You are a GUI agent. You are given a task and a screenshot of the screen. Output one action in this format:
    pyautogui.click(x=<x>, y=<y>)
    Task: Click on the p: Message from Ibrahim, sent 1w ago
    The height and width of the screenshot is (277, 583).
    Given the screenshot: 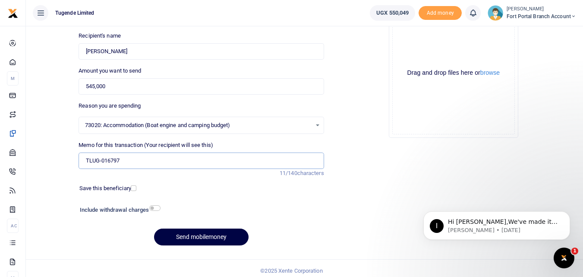 What is the action you would take?
    pyautogui.click(x=93, y=37)
    